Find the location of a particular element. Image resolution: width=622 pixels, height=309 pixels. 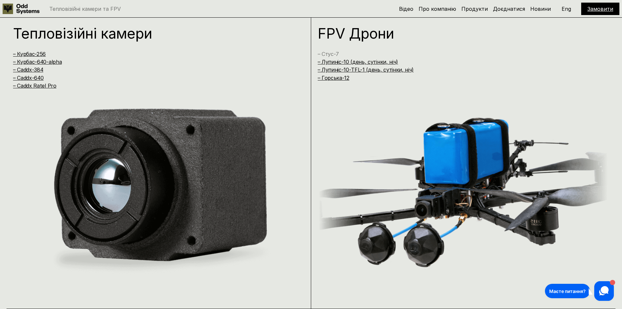

a: – Лупиніс-10 (день, сутінки, ніч) is located at coordinates (358, 62).